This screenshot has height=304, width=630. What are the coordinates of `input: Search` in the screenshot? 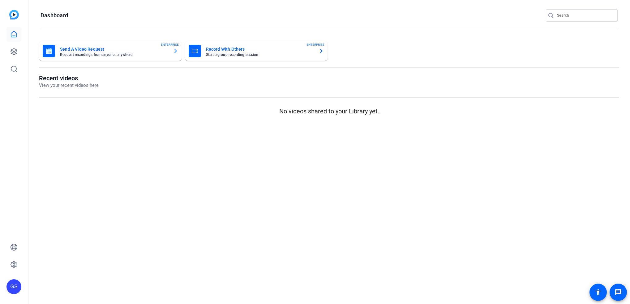 It's located at (584, 15).